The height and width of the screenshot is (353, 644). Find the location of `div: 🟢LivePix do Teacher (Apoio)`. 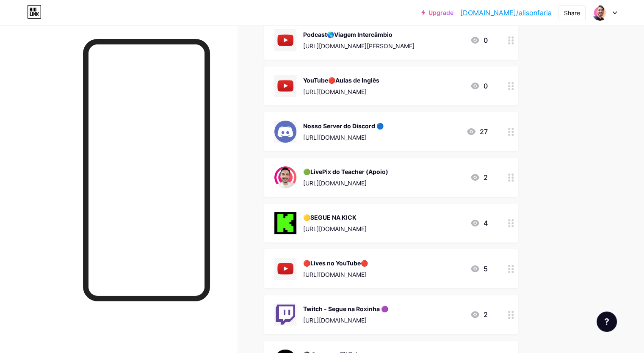

div: 🟢LivePix do Teacher (Apoio) is located at coordinates (346, 172).